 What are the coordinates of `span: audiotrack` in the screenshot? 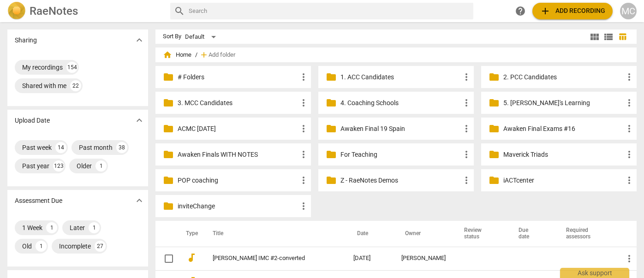 It's located at (192, 258).